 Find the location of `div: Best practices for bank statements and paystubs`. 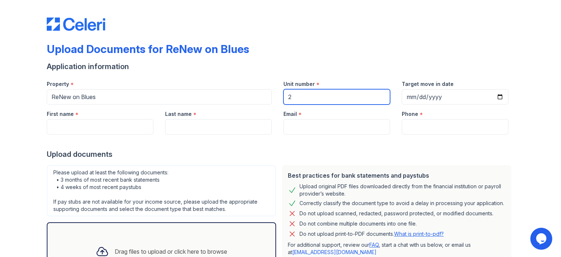

div: Best practices for bank statements and paystubs is located at coordinates (397, 175).